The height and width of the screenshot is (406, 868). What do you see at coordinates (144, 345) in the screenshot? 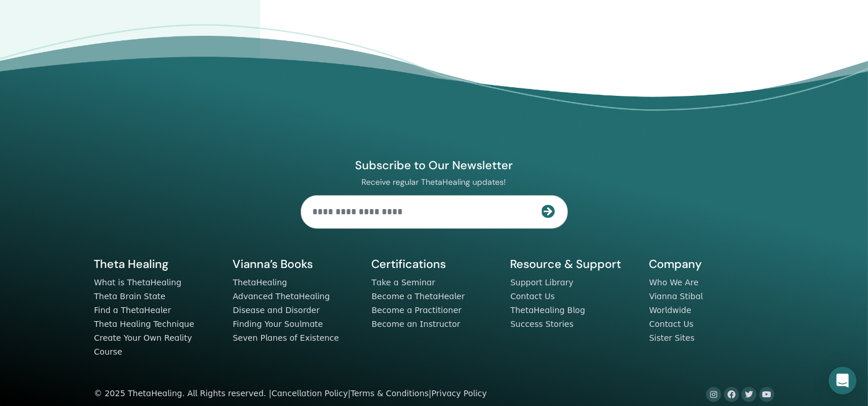
I see `a: Create Your Own Reality Course` at bounding box center [144, 345].